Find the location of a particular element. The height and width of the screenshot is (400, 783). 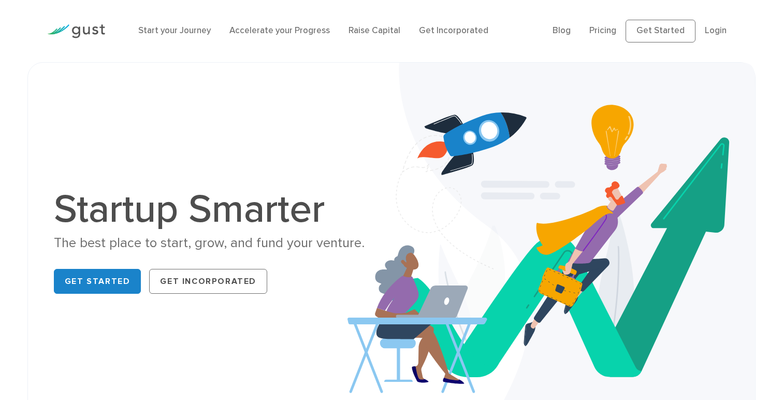

h1: Startup Smarter is located at coordinates (219, 209).